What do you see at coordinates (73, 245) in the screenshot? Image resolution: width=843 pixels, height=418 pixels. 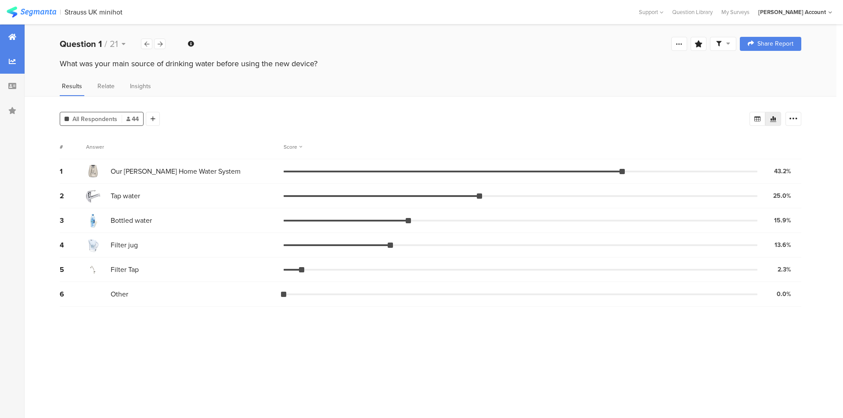 I see `div: 4` at bounding box center [73, 245].